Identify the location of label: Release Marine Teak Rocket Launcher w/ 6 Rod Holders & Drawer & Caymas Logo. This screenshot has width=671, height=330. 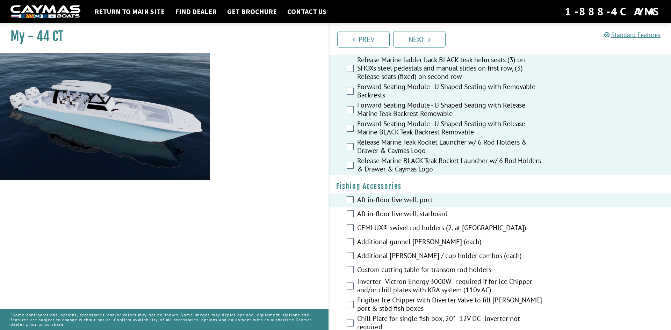
(451, 147).